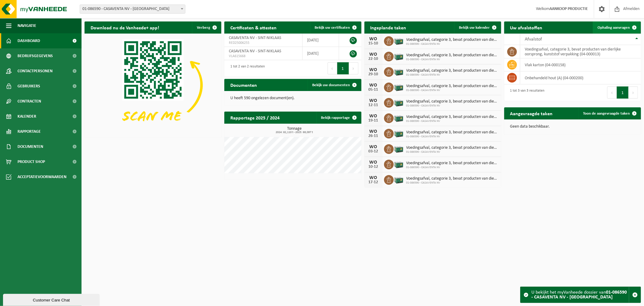  I want to click on span: RED25006255, so click(263, 43).